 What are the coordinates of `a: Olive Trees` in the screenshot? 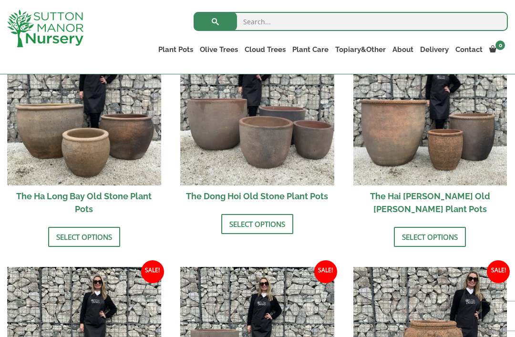 It's located at (219, 50).